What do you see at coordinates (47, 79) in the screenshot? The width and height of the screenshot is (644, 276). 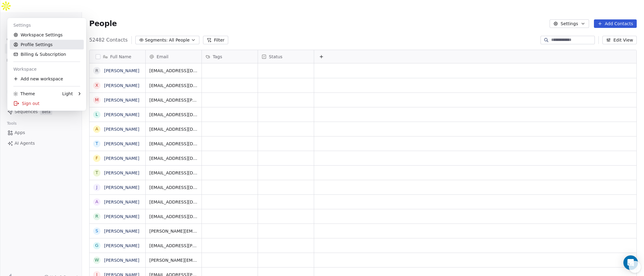 I see `div: Add new workspace` at bounding box center [47, 79].